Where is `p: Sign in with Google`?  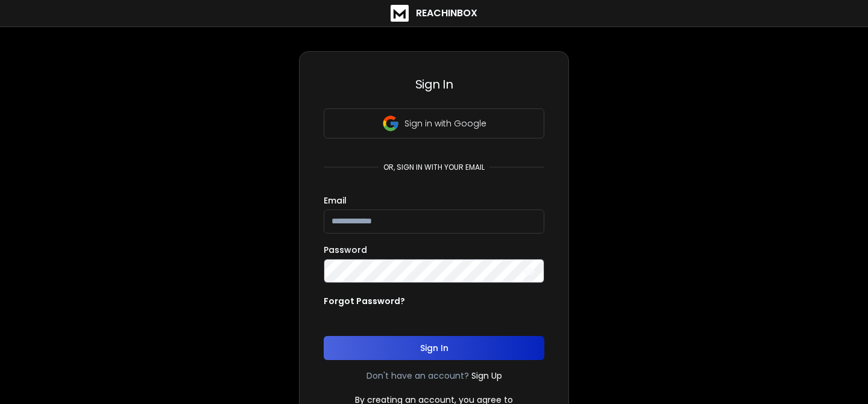
p: Sign in with Google is located at coordinates (445, 124).